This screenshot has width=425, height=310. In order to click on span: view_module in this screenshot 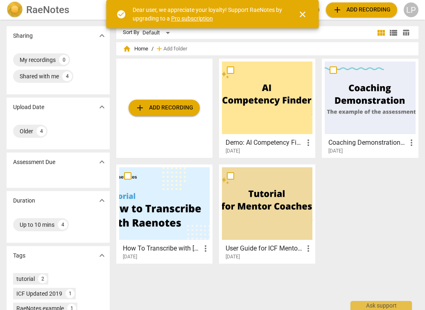, I will do `click(381, 33)`.